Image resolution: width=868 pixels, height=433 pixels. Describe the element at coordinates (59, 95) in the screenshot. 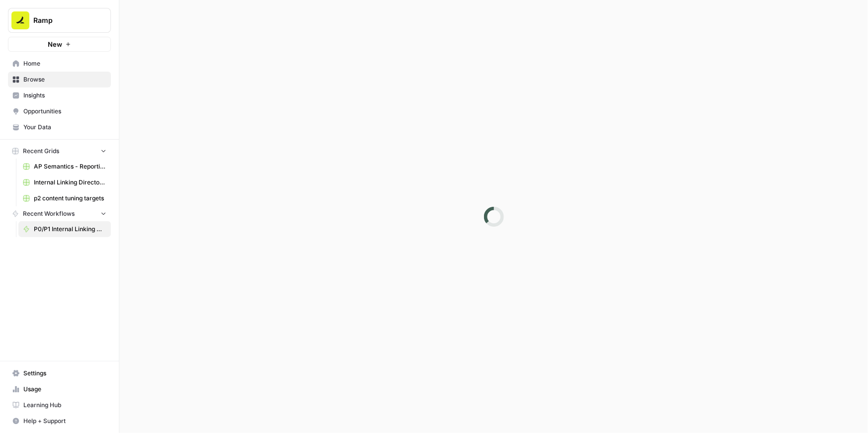

I see `a: Insights` at that location.